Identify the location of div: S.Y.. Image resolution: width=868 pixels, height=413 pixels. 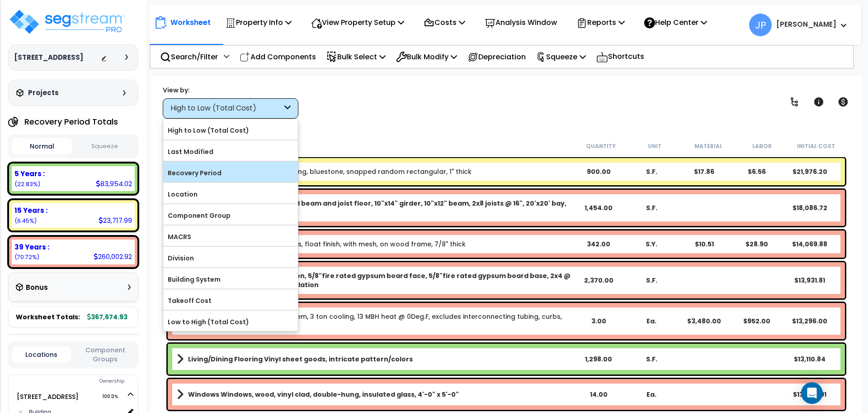
(652, 244).